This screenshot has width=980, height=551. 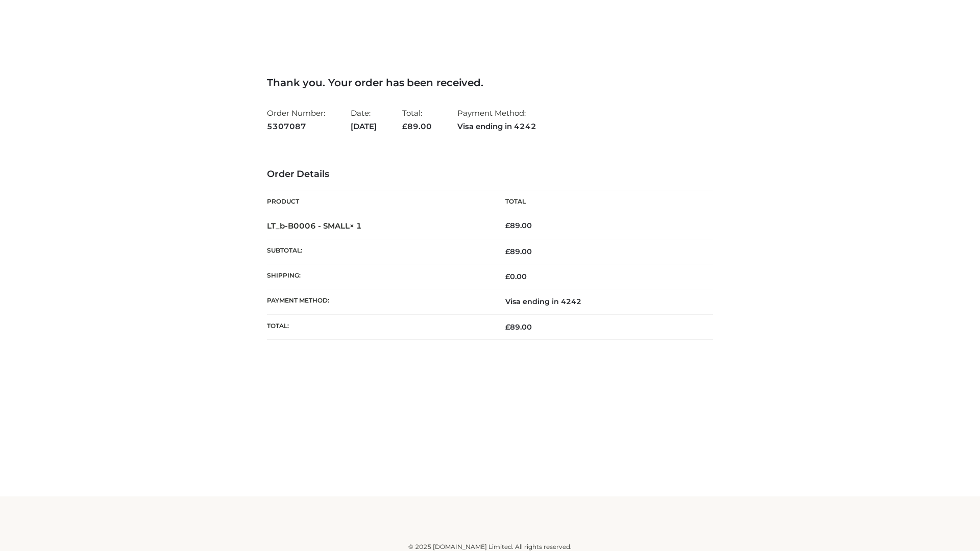 What do you see at coordinates (601, 302) in the screenshot?
I see `td: Visa ending in 4242` at bounding box center [601, 302].